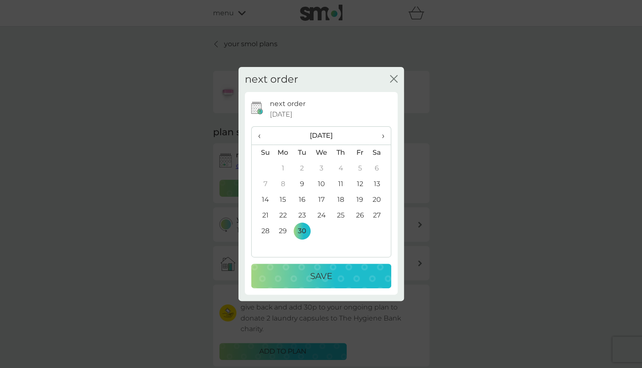  I want to click on th: Sa, so click(380, 153).